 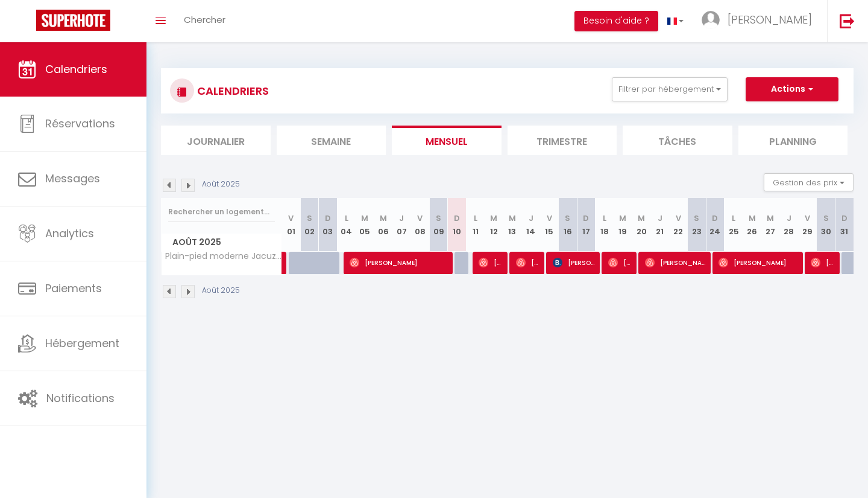 I want to click on span: Messages, so click(x=72, y=178).